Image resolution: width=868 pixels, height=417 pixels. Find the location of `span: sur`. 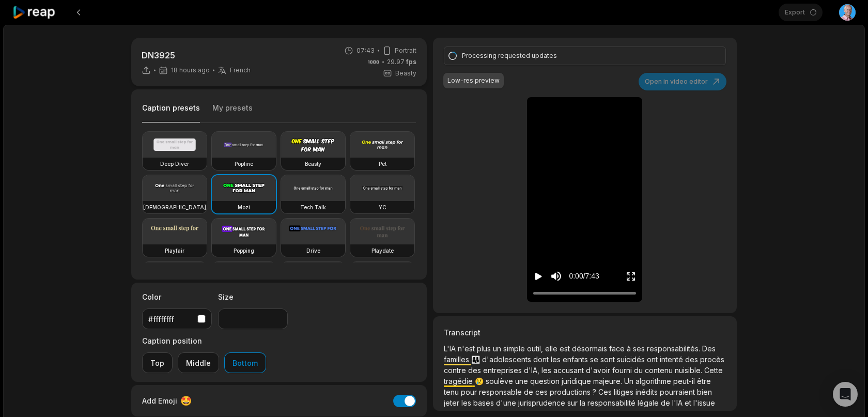

span: sur is located at coordinates (574, 403).